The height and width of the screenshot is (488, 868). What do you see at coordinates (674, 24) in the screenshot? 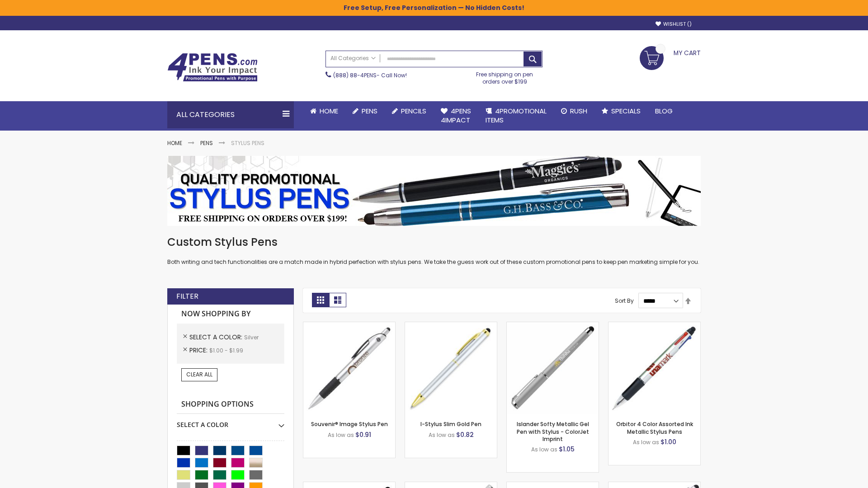
I see `a: Wishlist` at bounding box center [674, 24].